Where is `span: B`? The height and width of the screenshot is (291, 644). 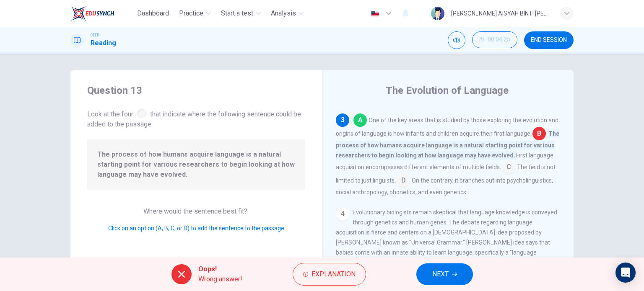
span: B is located at coordinates (539, 133).